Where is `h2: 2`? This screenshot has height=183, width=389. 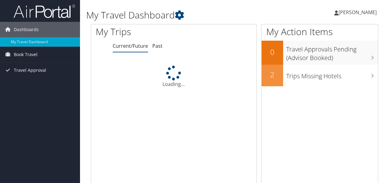
h2: 2 is located at coordinates (272, 74).